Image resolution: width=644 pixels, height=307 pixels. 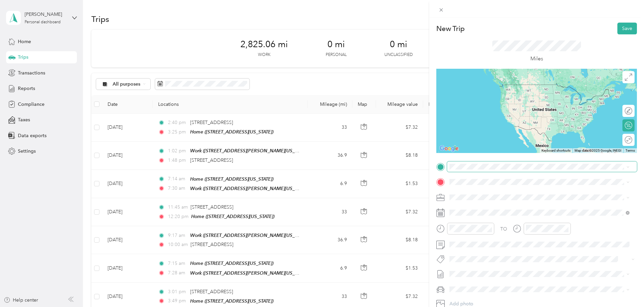 What do you see at coordinates (556, 151) in the screenshot?
I see `button: Keyboard shortcuts` at bounding box center [556, 151].